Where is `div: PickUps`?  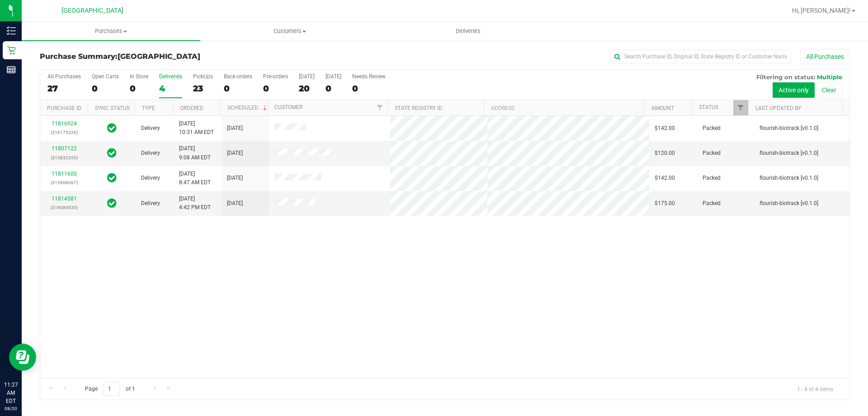 div: PickUps is located at coordinates (203, 76).